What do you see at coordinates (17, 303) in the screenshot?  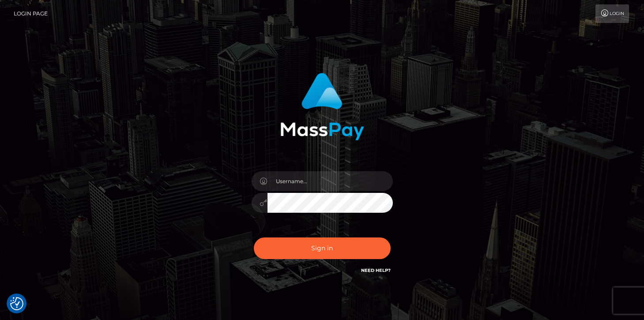 I see `img: Revisit consent button` at bounding box center [17, 303].